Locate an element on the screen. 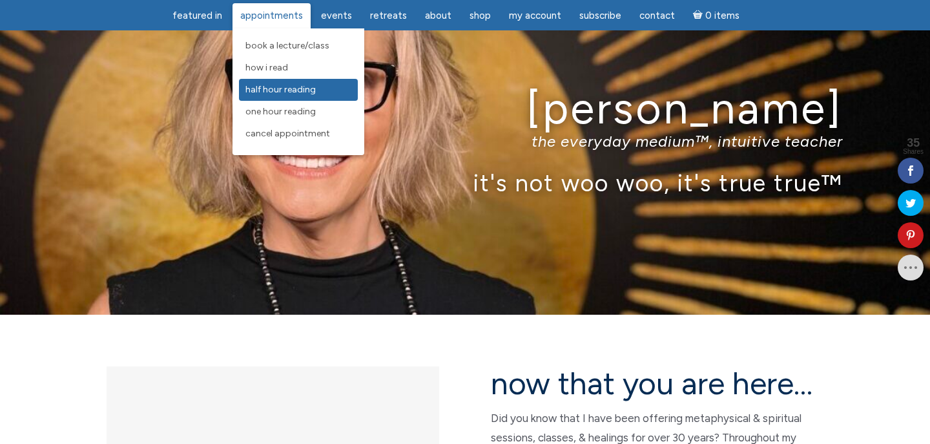 This screenshot has height=444, width=930. span: Appointments is located at coordinates (271, 16).